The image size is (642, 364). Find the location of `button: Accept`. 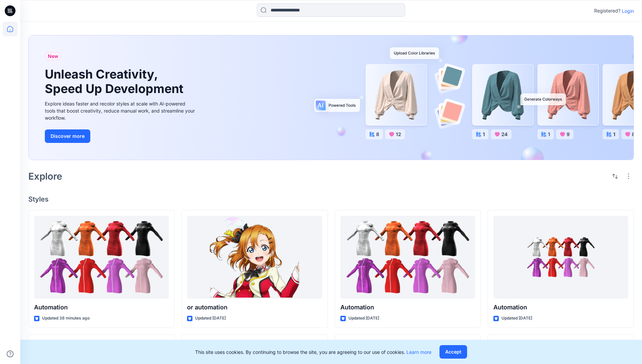

button: Accept is located at coordinates (453, 352).